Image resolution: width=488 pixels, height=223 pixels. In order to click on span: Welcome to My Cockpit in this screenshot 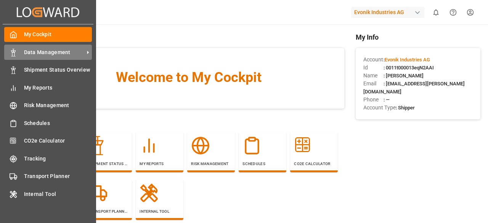, I will do `click(189, 77)`.